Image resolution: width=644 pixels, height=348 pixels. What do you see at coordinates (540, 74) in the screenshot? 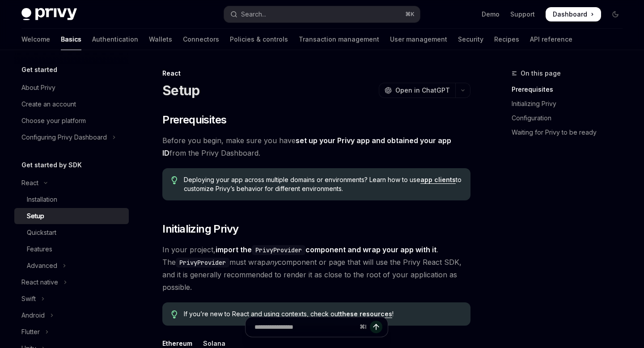
I see `span: On this page` at bounding box center [540, 74].